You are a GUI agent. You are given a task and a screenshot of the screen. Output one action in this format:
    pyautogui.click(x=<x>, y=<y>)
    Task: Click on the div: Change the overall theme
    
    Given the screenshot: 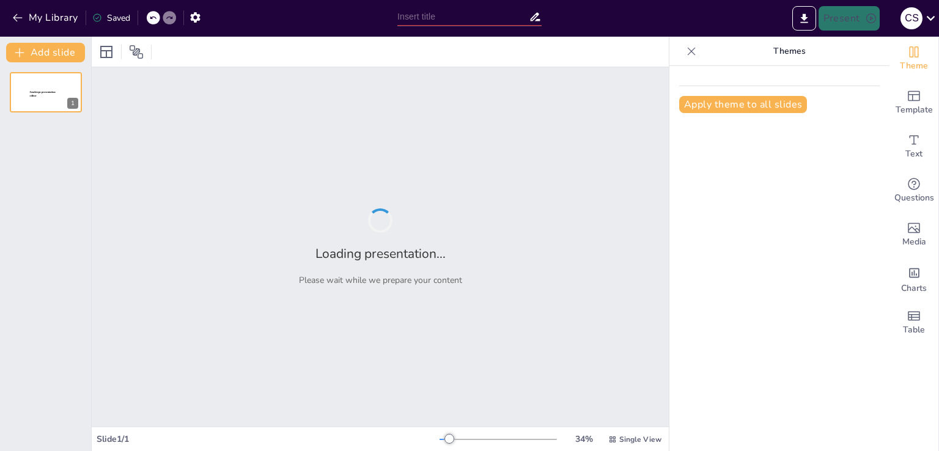 What is the action you would take?
    pyautogui.click(x=914, y=59)
    